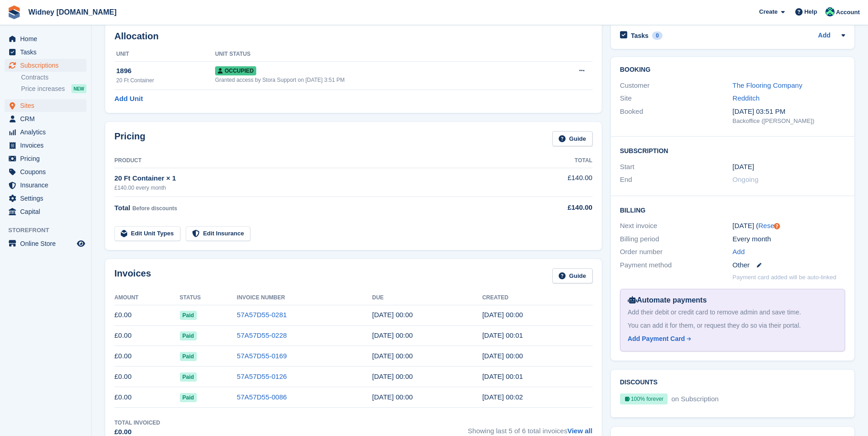  I want to click on div: Start, so click(676, 167).